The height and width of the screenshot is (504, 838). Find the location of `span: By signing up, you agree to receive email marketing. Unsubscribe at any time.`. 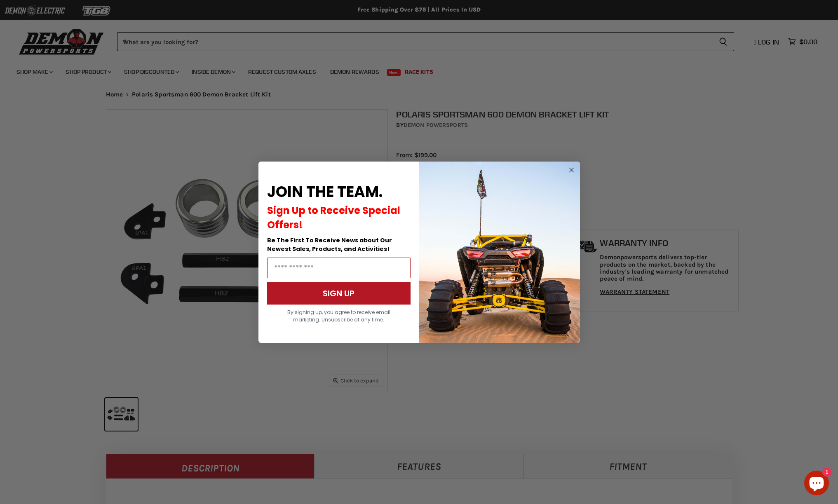

span: By signing up, you agree to receive email marketing. Unsubscribe at any time. is located at coordinates (339, 316).